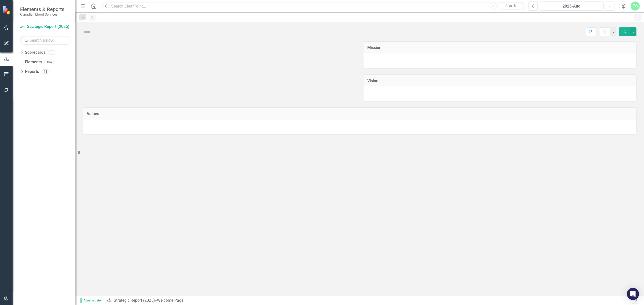 This screenshot has width=644, height=305. Describe the element at coordinates (92, 301) in the screenshot. I see `span: Administrator` at that location.